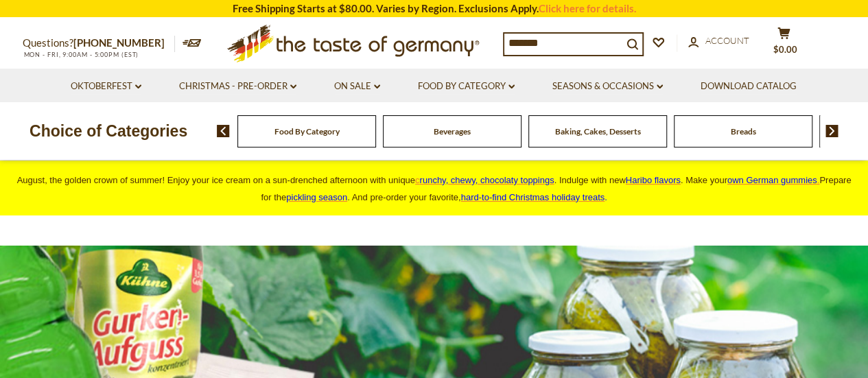  I want to click on button: $0.00, so click(784, 44).